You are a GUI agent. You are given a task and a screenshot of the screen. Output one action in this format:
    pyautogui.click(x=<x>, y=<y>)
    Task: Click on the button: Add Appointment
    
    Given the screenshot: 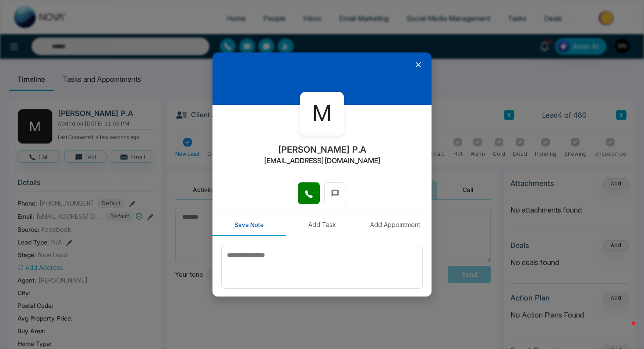 What is the action you would take?
    pyautogui.click(x=395, y=224)
    